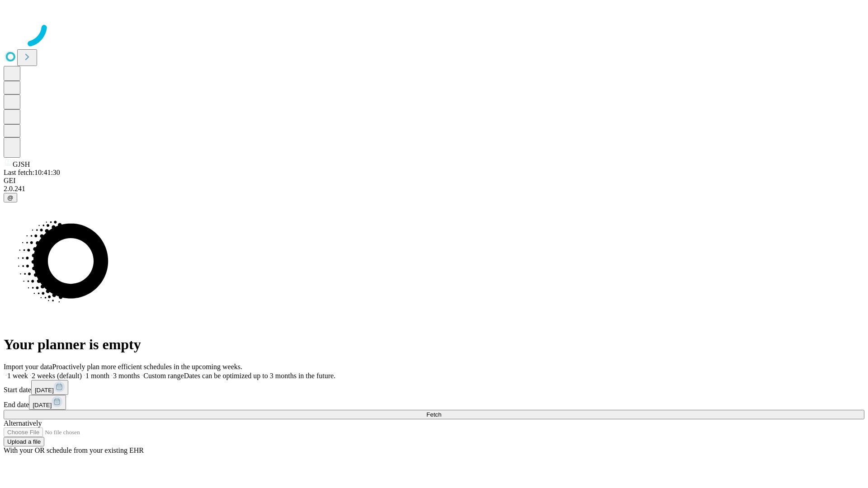  Describe the element at coordinates (260, 375) in the screenshot. I see `span: Dates can be optimized up to 3 months in the future.` at that location.